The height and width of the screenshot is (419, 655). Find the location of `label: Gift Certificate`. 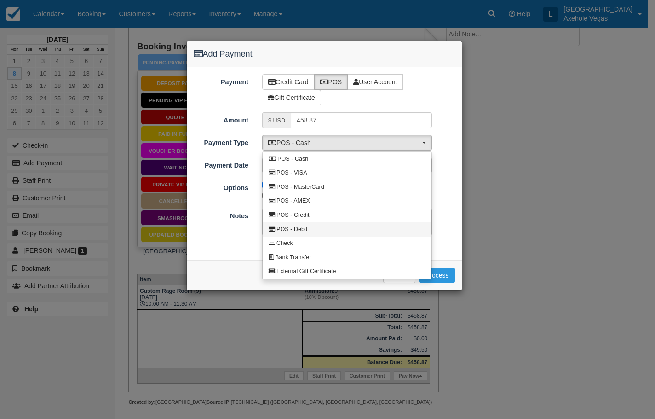

label: Gift Certificate is located at coordinates (291, 98).